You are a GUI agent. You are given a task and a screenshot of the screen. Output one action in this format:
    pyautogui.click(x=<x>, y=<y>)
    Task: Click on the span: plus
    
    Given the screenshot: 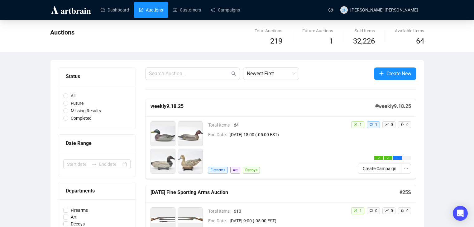 What is the action you would take?
    pyautogui.click(x=381, y=74)
    